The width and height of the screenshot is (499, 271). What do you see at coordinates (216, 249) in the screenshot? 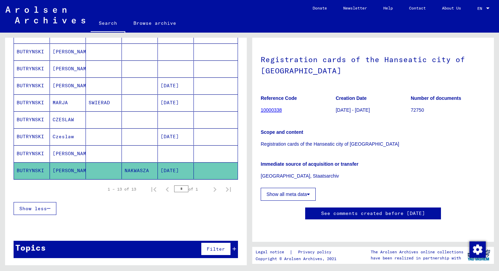
I see `button: Filter` at bounding box center [216, 249].